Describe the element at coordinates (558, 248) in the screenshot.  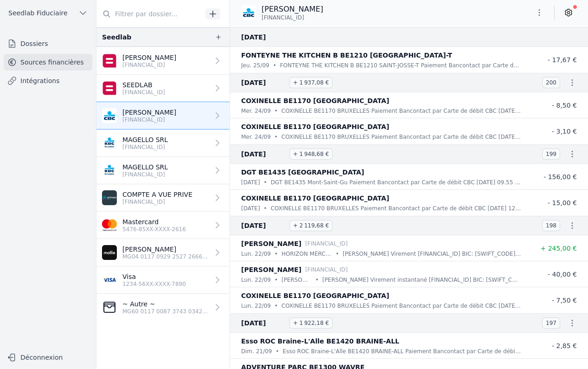
I see `span: + 245,00 €` at that location.